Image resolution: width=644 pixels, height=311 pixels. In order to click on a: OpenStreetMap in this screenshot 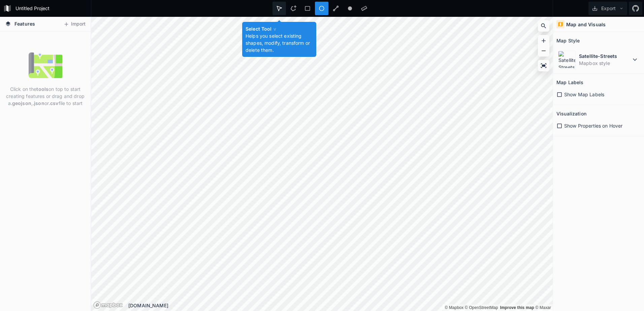, I will do `click(482, 307)`.